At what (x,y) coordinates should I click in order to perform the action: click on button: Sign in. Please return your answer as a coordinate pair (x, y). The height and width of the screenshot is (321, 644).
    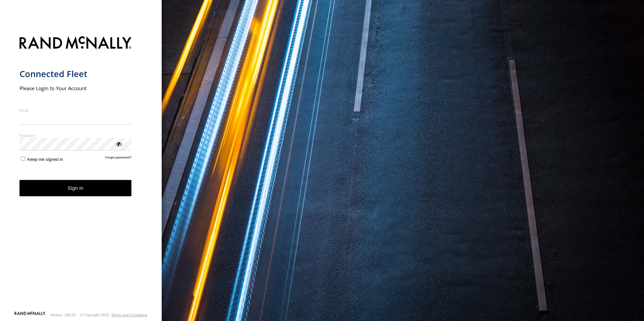
    Looking at the image, I should click on (75, 189).